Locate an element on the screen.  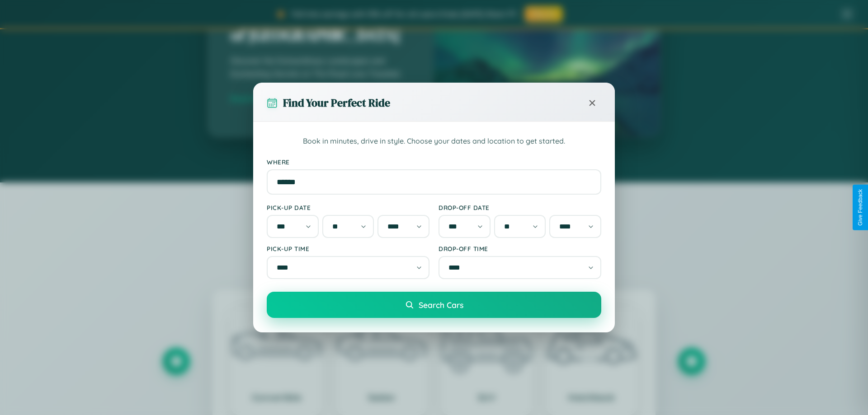
label: Pick-up Time is located at coordinates (349, 248).